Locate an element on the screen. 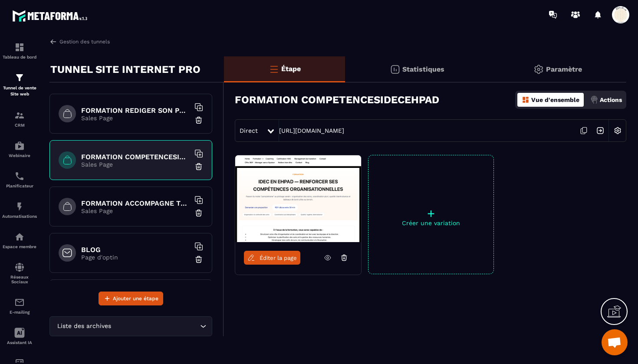 This screenshot has width=638, height=364. p: Espace membre is located at coordinates (20, 246).